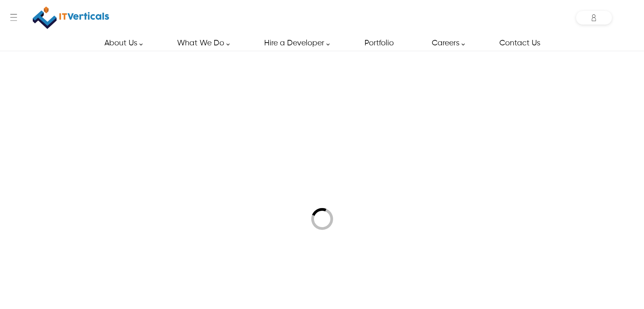 This screenshot has width=644, height=309. What do you see at coordinates (379, 43) in the screenshot?
I see `a: Portfolio` at bounding box center [379, 43].